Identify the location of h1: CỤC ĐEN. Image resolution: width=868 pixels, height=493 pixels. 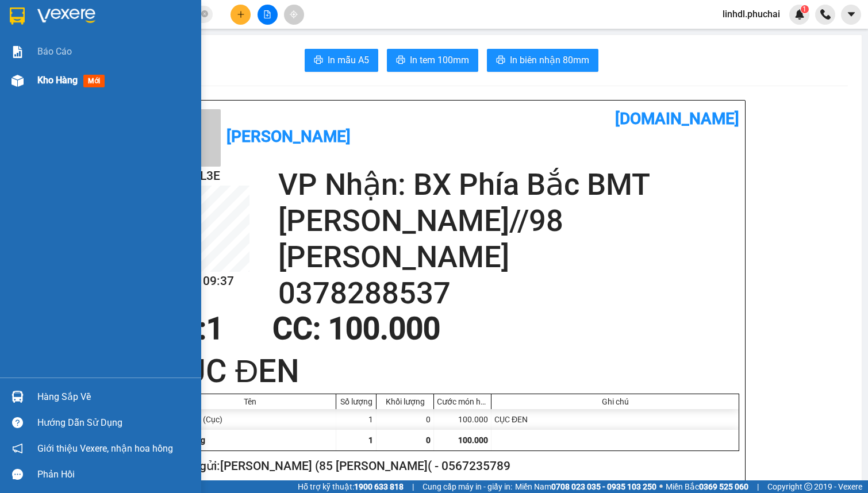
(451, 371).